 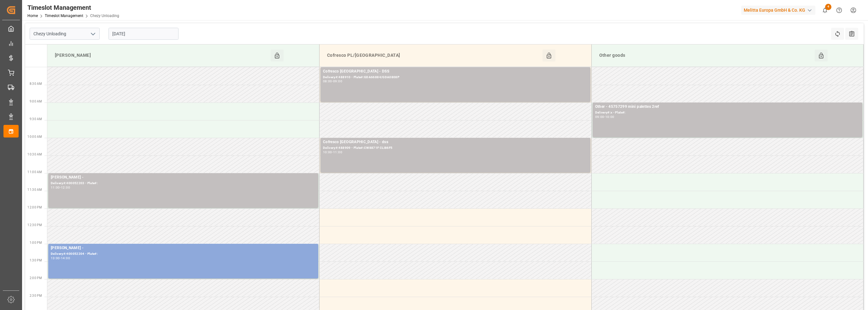 What do you see at coordinates (73, 7) in the screenshot?
I see `div: Timeslot Management` at bounding box center [73, 7].